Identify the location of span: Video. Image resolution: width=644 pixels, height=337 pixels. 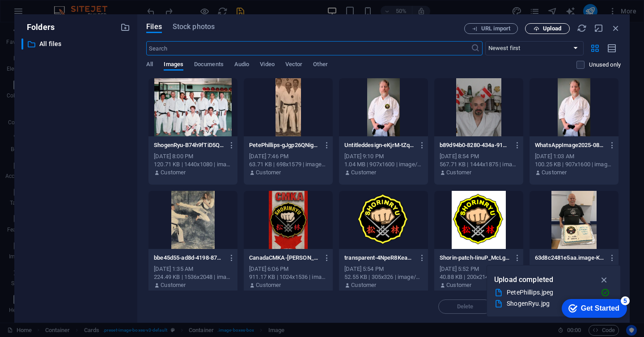
(267, 65).